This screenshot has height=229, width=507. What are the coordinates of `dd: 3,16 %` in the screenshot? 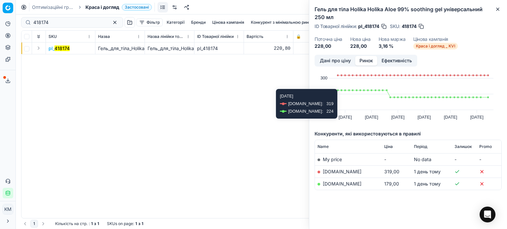 It's located at (392, 46).